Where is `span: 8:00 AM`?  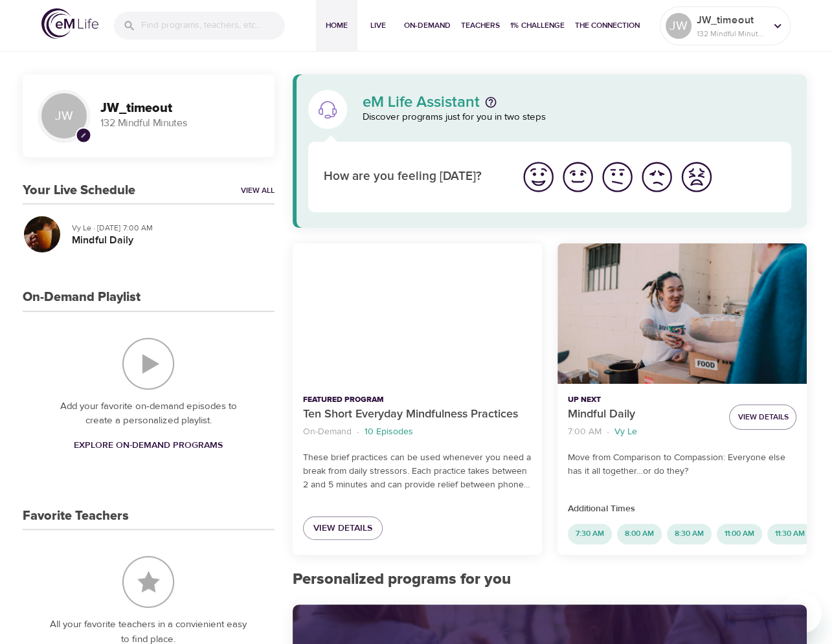 span: 8:00 AM is located at coordinates (639, 534).